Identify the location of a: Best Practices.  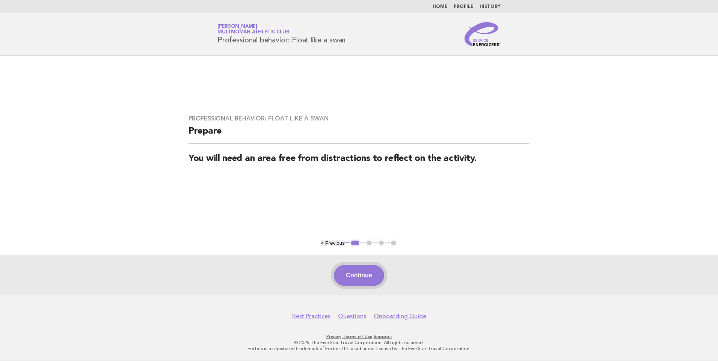
(311, 316).